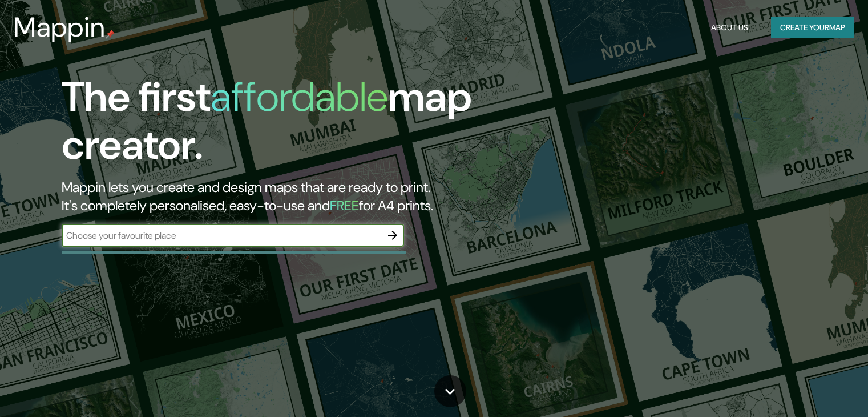  What do you see at coordinates (299, 96) in the screenshot?
I see `h1: affordable` at bounding box center [299, 96].